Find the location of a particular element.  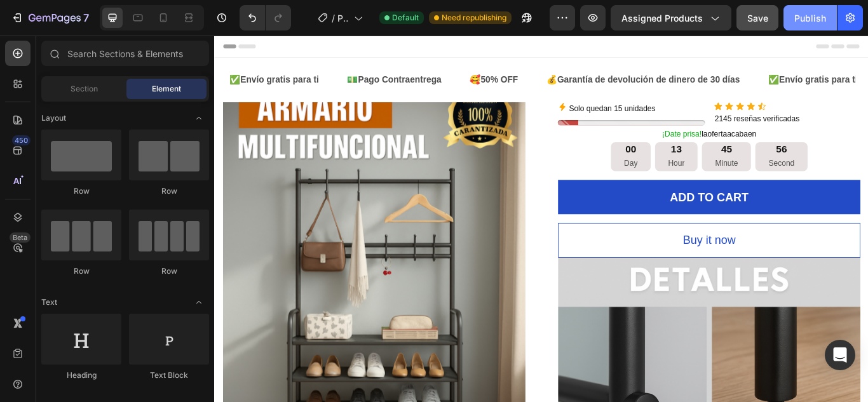

p: Second is located at coordinates (660, 149).